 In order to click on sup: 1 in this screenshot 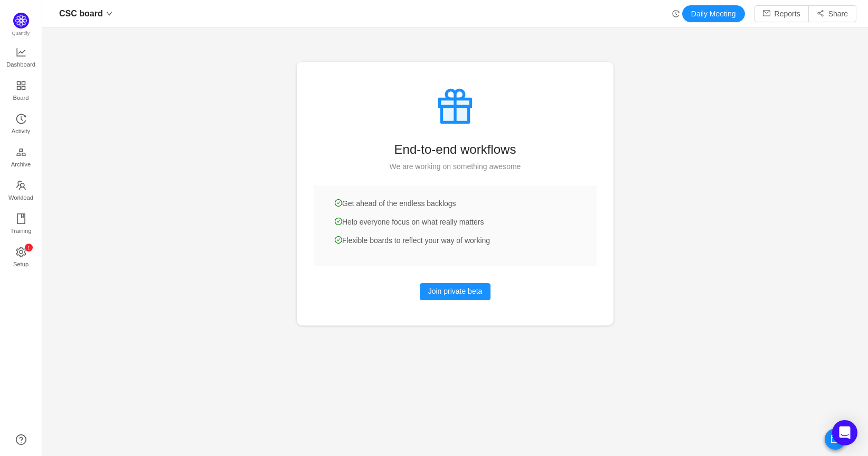, I will do `click(28, 247)`.